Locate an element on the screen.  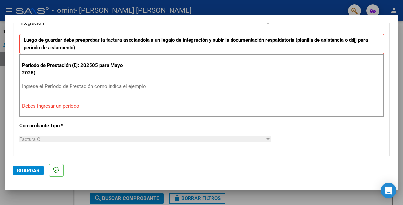
p: Período de Prestación (Ej: 202505 para Mayo 2025) is located at coordinates (76, 69).